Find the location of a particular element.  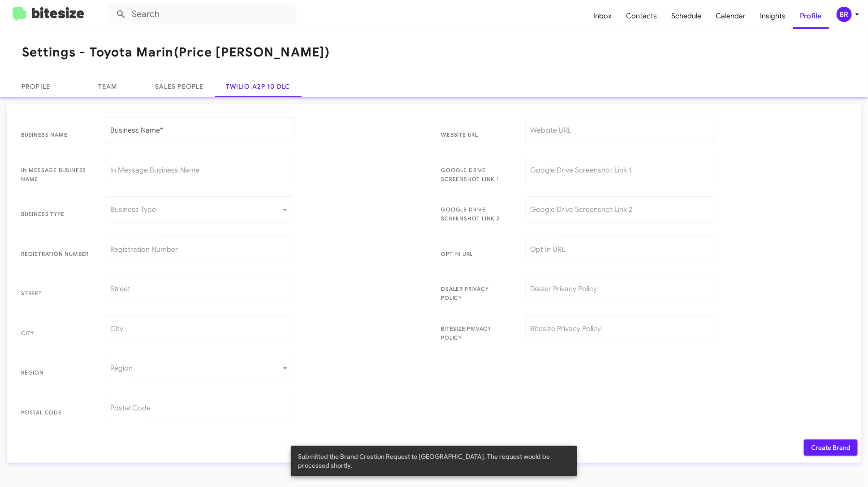

span: Google Drive Screenshot Link 1 is located at coordinates (476, 174).